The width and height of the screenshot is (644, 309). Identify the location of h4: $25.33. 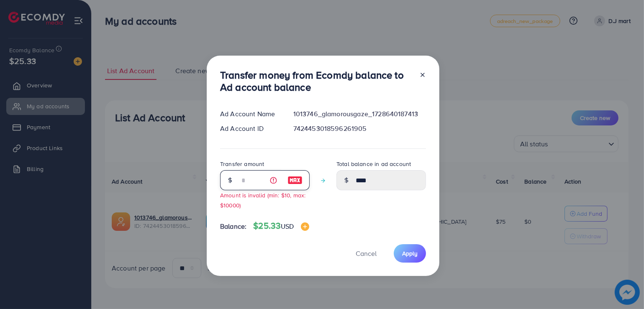
(281, 226).